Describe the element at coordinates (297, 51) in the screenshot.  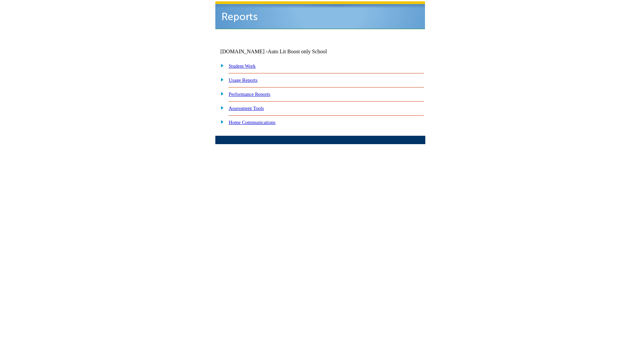
I see `nobr: Auto Lit Boost only School` at that location.